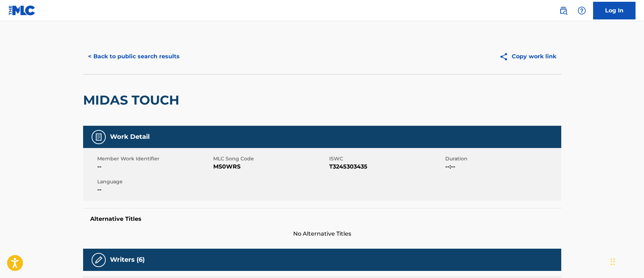 The image size is (644, 278). Describe the element at coordinates (386, 158) in the screenshot. I see `span: ISWC` at that location.